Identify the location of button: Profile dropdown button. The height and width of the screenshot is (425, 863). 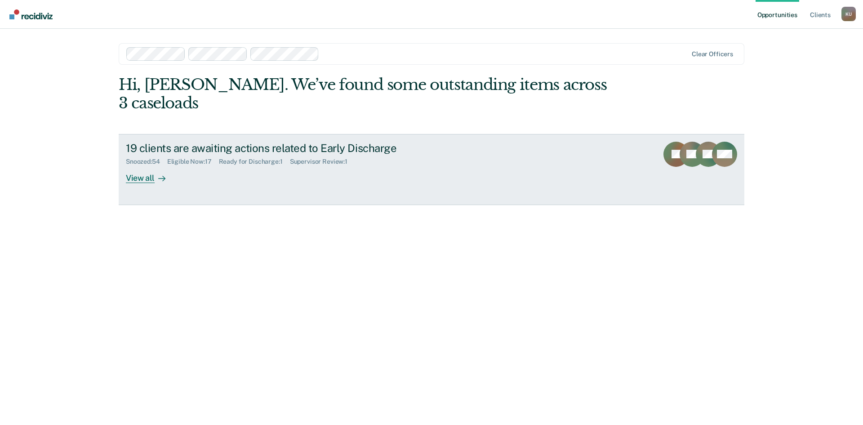
(848, 14).